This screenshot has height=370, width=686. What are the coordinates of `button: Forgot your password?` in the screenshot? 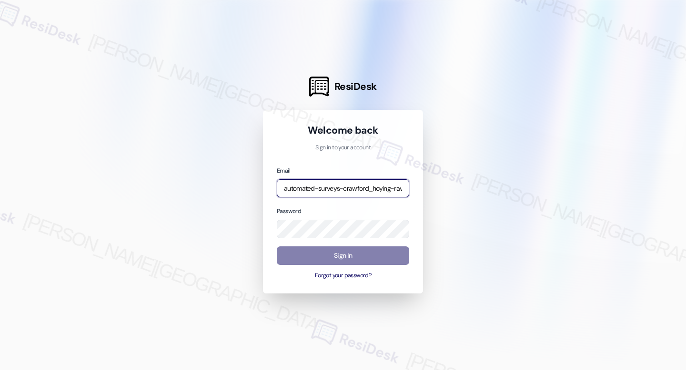 It's located at (343, 276).